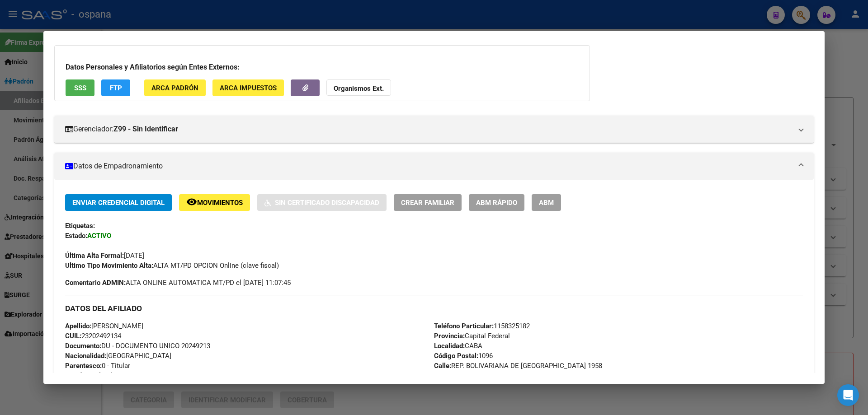 This screenshot has height=415, width=868. Describe the element at coordinates (116, 88) in the screenshot. I see `span: FTP` at that location.